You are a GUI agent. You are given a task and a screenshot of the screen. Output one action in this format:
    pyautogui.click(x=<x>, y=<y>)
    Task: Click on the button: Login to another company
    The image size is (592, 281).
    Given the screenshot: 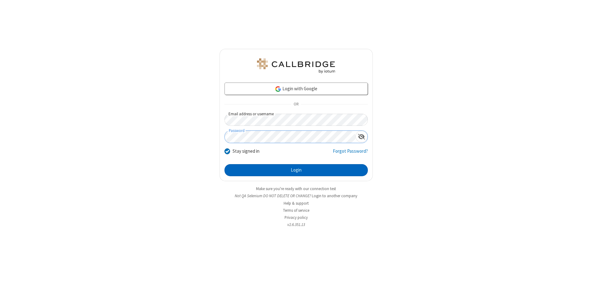 What is the action you would take?
    pyautogui.click(x=334, y=196)
    